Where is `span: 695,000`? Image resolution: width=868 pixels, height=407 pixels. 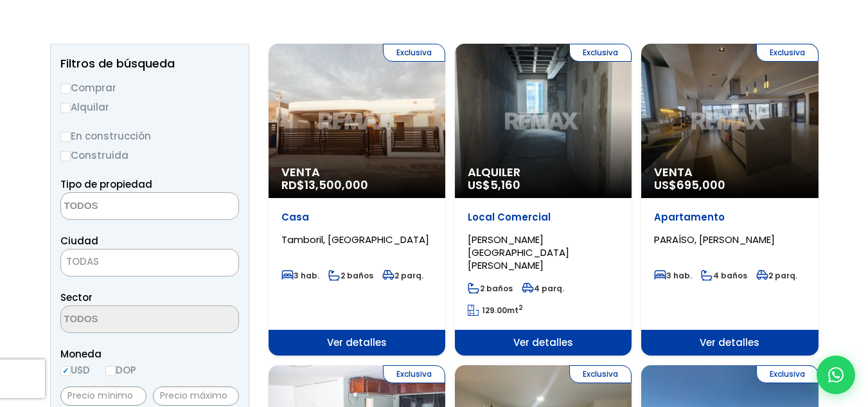 span: 695,000 is located at coordinates (701, 185).